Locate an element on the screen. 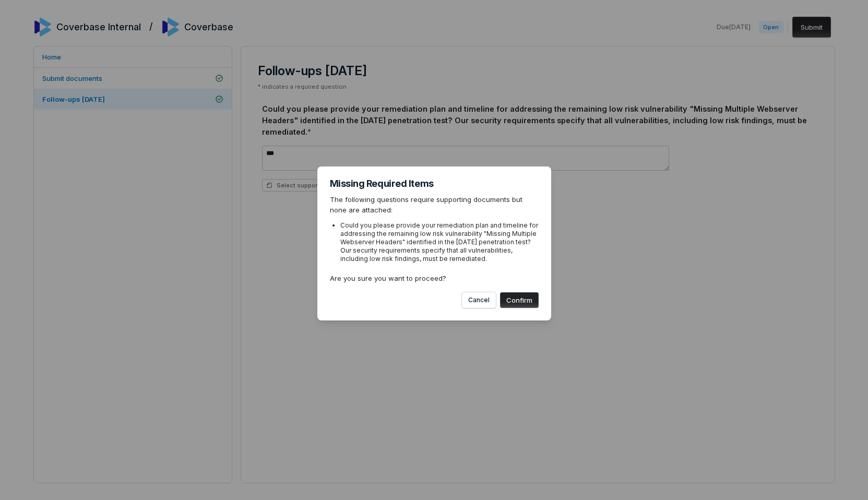 The image size is (868, 500). button: Confirm is located at coordinates (519, 300).